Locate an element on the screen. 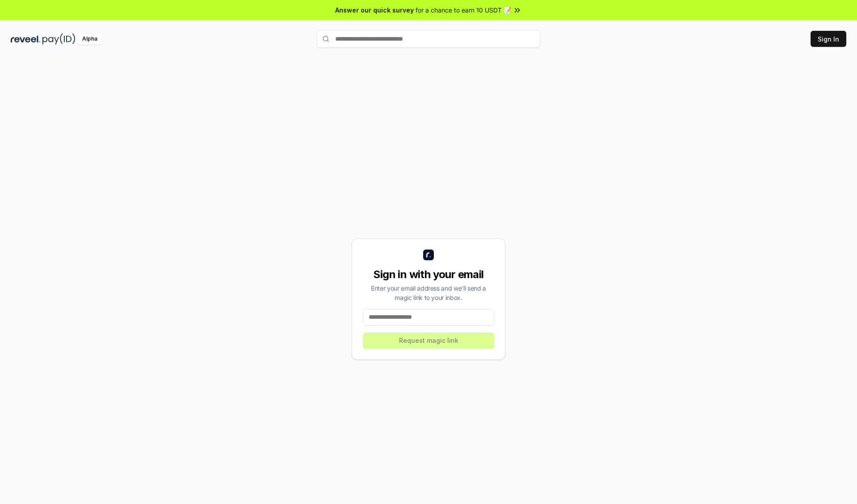 The width and height of the screenshot is (857, 504). img: logo_small is located at coordinates (429, 255).